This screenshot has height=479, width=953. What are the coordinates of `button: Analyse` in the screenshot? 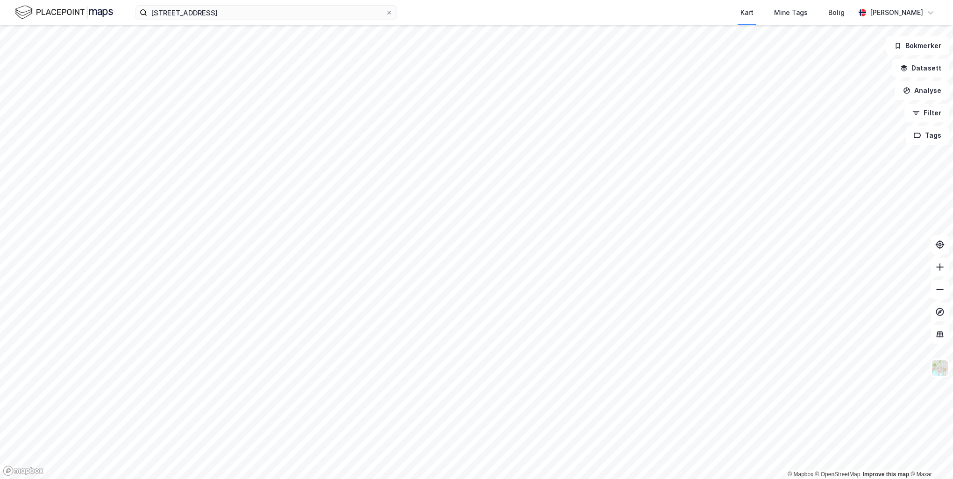 It's located at (922, 91).